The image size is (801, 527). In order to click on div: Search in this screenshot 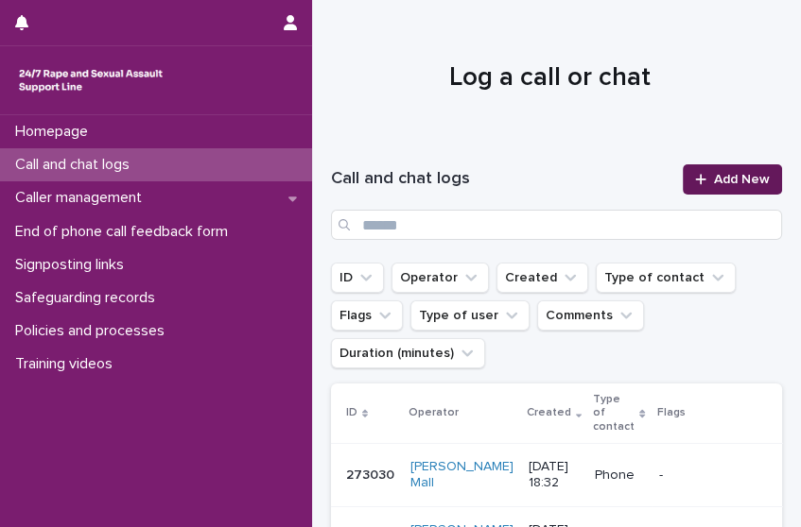, I will do `click(556, 225)`.